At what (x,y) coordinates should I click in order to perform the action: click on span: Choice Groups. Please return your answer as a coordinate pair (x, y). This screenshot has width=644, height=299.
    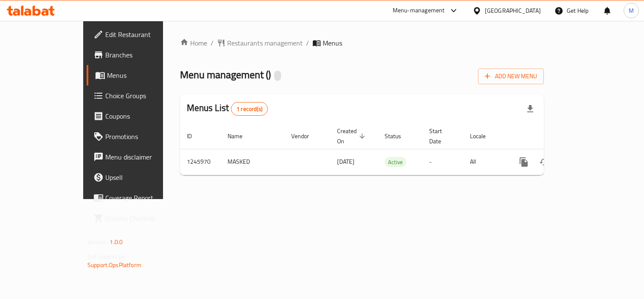
    Looking at the image, I should click on (144, 96).